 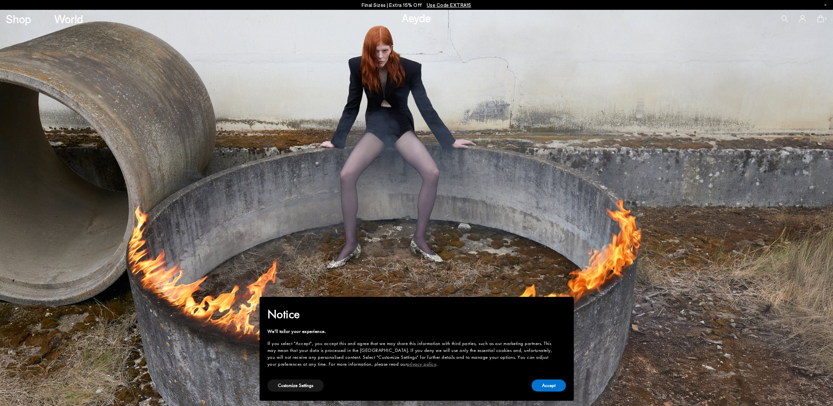 I want to click on a: Shop, so click(x=18, y=19).